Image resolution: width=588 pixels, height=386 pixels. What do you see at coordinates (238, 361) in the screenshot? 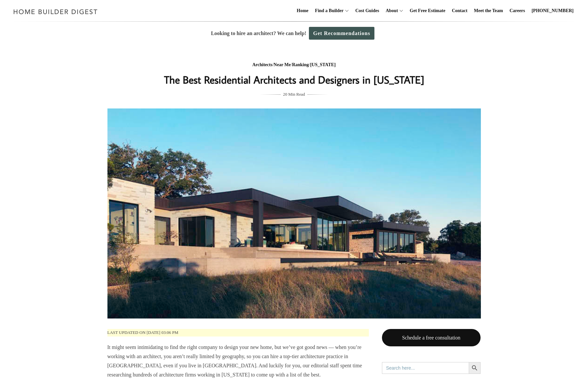
I see `p: It might seem intimidating to find the right company to design your new home, but we’ve got good ...` at bounding box center [238, 361].